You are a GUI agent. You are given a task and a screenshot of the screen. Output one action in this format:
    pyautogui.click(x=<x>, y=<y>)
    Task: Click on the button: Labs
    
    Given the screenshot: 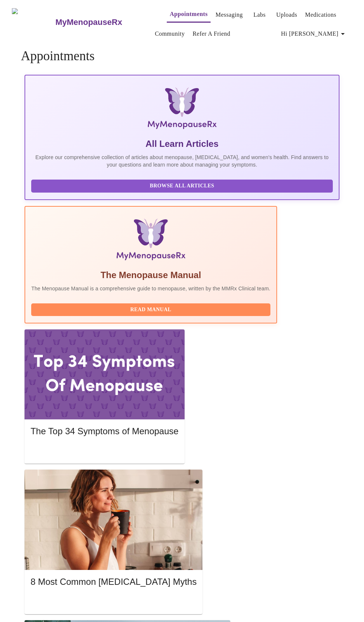 What is the action you would take?
    pyautogui.click(x=260, y=15)
    